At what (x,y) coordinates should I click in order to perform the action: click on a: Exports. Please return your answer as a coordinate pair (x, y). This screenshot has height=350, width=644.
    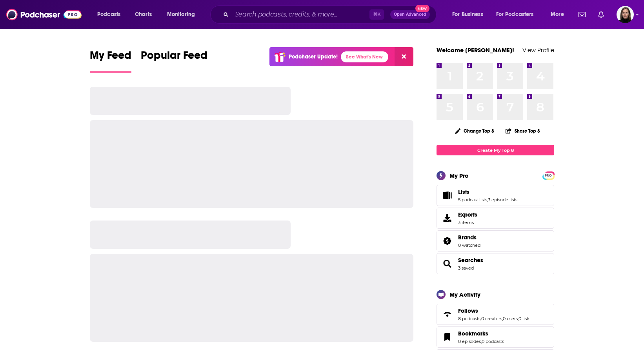
    Looking at the image, I should click on (495, 218).